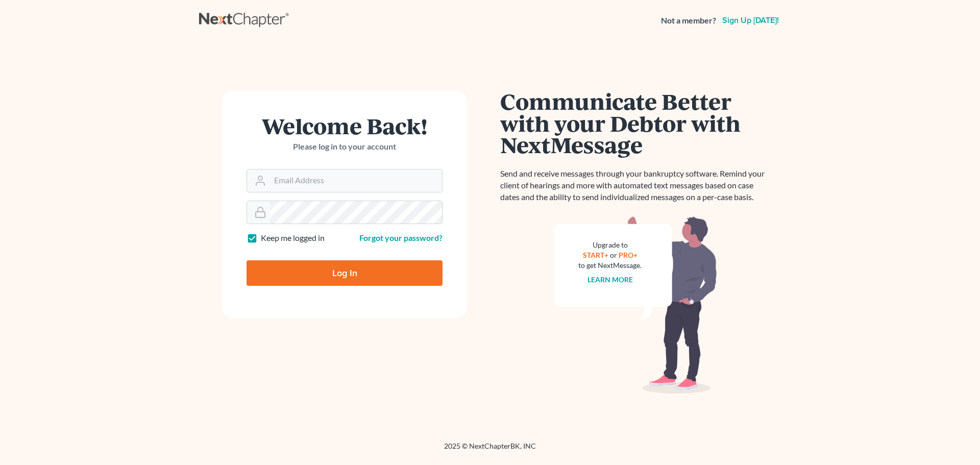 This screenshot has height=465, width=980. Describe the element at coordinates (610, 279) in the screenshot. I see `a: Learn more` at that location.